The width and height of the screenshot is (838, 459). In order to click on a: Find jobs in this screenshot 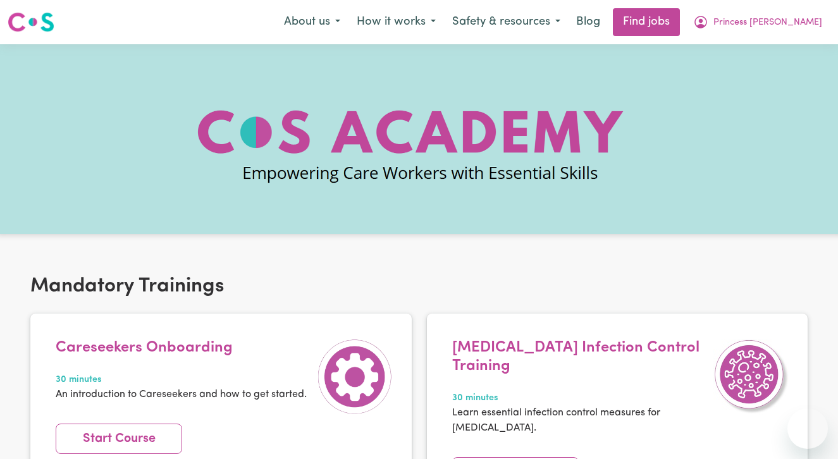, I will do `click(646, 22)`.